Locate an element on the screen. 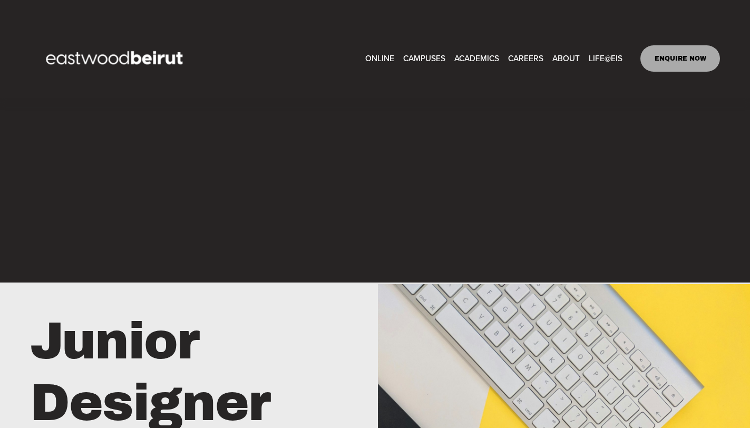 The width and height of the screenshot is (750, 428). a: ENQUIRE NOW is located at coordinates (680, 59).